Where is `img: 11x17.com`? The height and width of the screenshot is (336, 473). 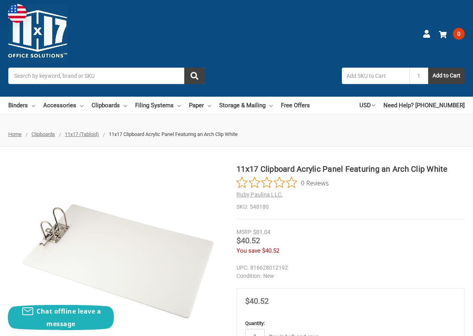 img: 11x17.com is located at coordinates (38, 34).